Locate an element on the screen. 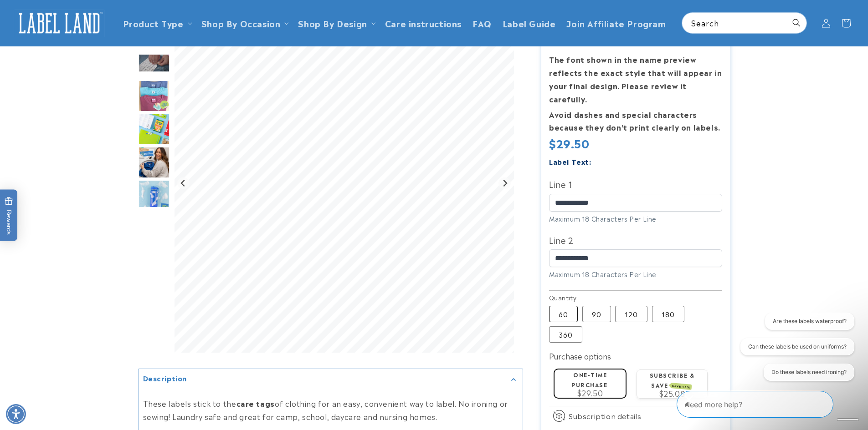  button: Previous slide is located at coordinates (183, 183).